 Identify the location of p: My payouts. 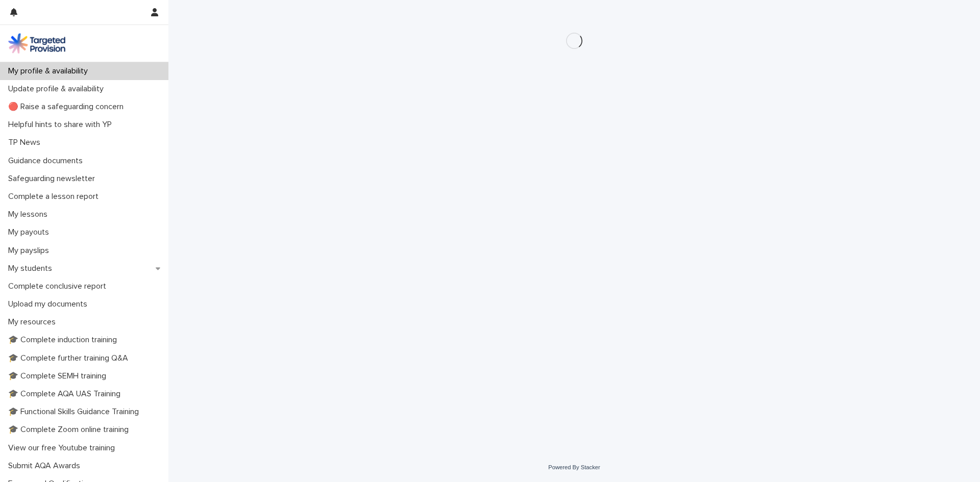
(31, 232).